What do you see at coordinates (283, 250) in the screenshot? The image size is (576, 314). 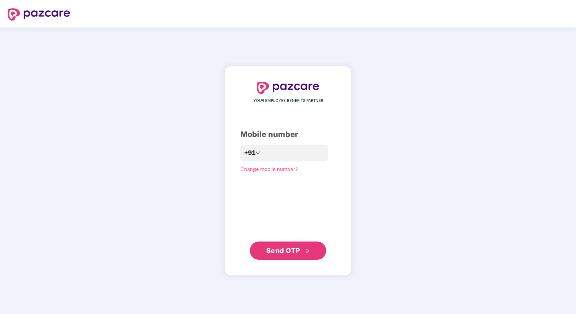 I see `span: Send OTP` at bounding box center [283, 250].